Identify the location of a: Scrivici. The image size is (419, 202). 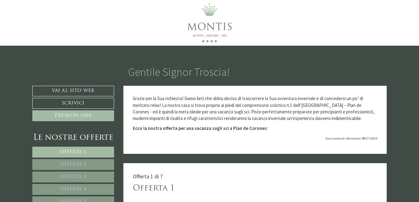
(73, 103).